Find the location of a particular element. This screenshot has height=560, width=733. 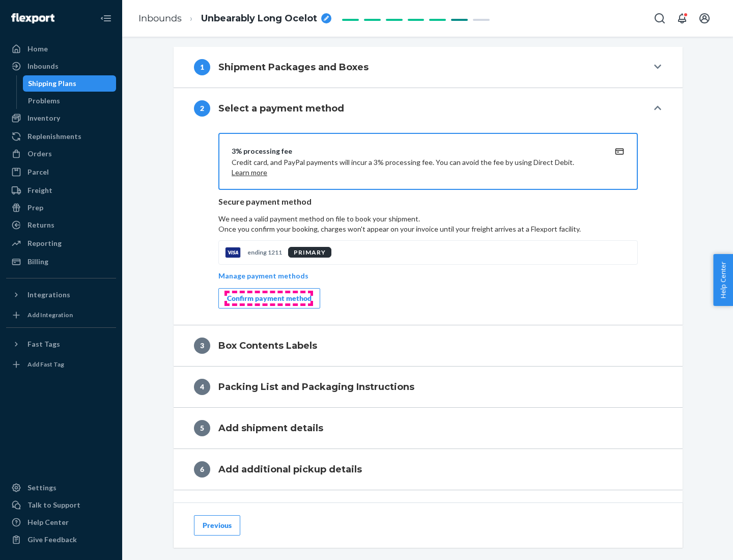

button: 5Add shipment details is located at coordinates (428, 428).